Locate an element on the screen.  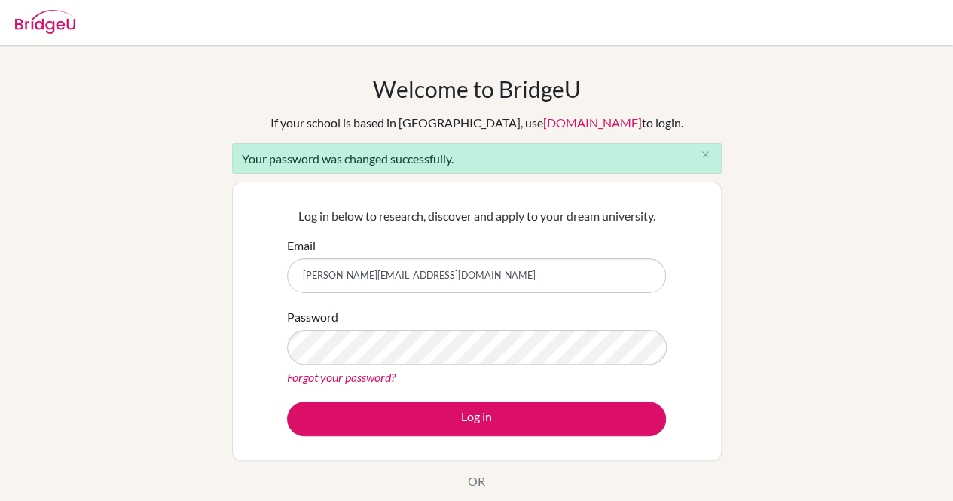
label: Email is located at coordinates (301, 245).